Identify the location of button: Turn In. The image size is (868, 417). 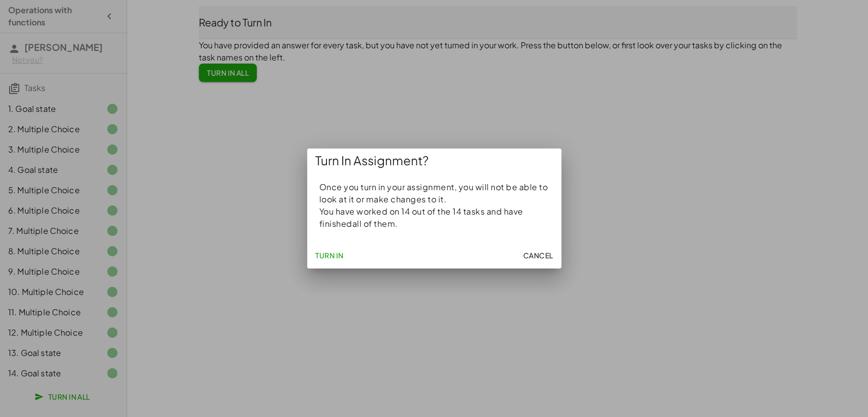
(329, 255).